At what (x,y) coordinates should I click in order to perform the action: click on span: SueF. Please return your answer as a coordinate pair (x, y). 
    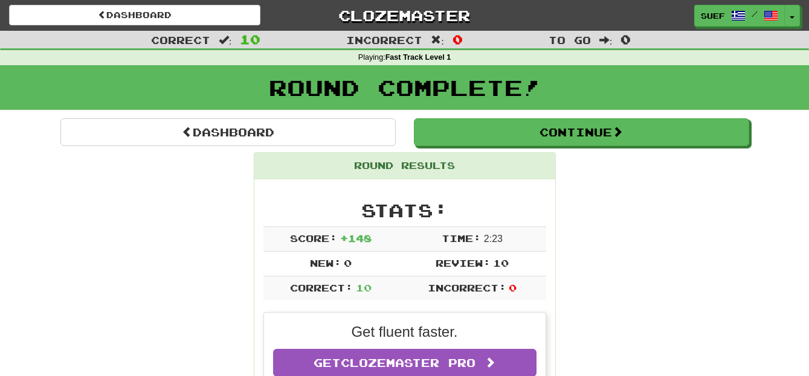
    Looking at the image, I should click on (713, 16).